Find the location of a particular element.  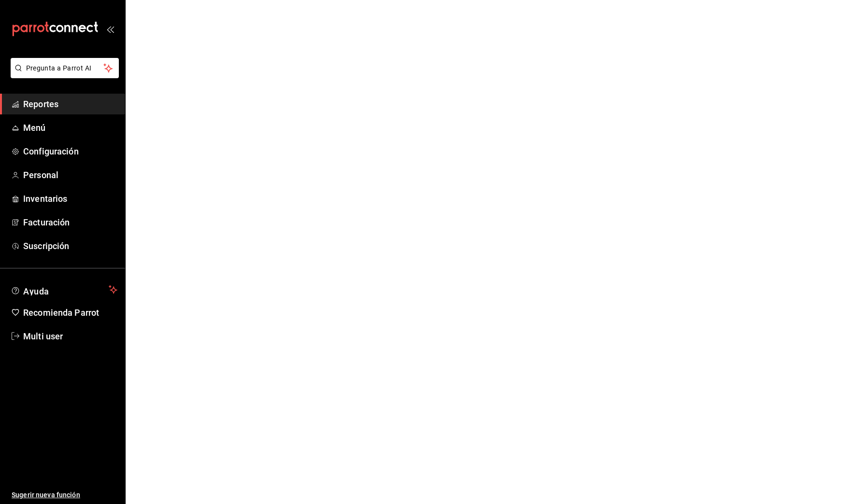

span: Suscripción is located at coordinates (70, 245).